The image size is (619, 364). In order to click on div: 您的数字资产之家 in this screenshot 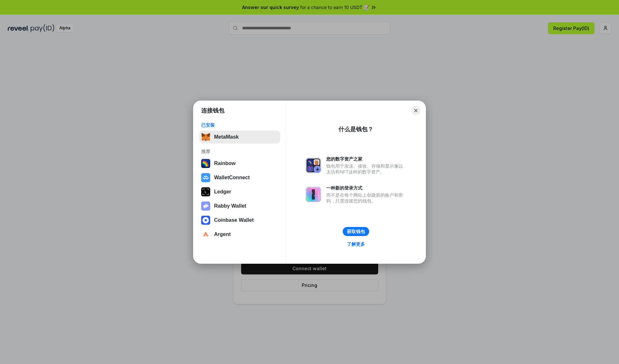, I will do `click(366, 158)`.